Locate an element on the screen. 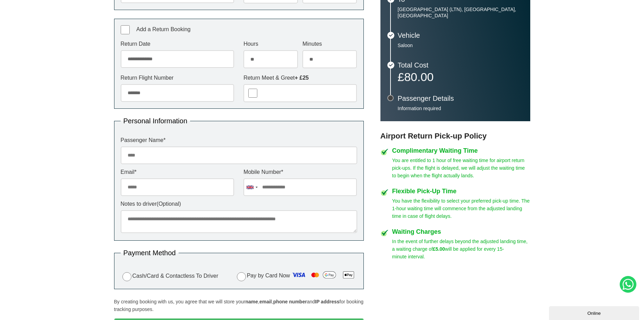 This screenshot has width=644, height=320. h3: Passenger Details is located at coordinates (460, 98).